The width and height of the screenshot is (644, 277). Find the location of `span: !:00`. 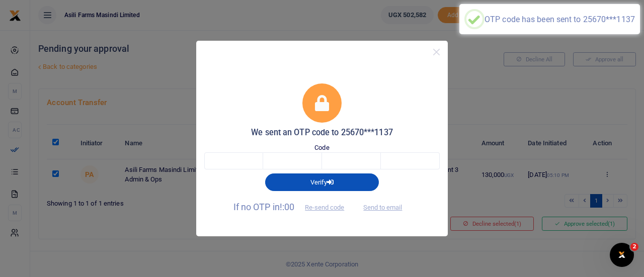

span: !:00 is located at coordinates (287, 206).